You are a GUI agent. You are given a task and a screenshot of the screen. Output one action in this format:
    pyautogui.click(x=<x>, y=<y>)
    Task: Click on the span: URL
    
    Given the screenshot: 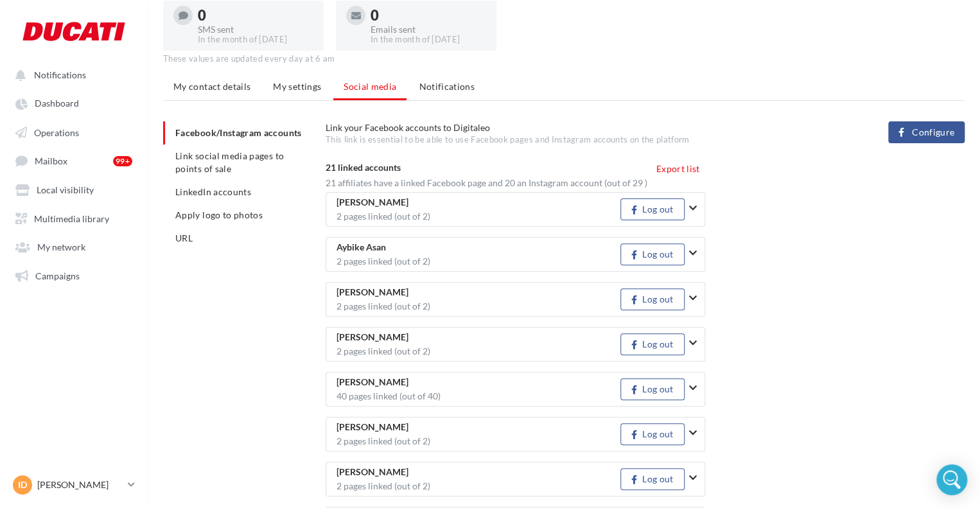 What is the action you would take?
    pyautogui.click(x=183, y=237)
    